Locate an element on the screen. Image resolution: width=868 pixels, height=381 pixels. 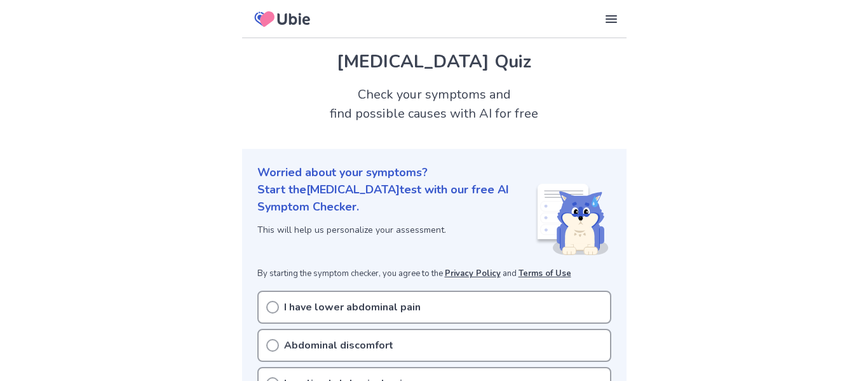
img: Shiba is located at coordinates (572, 219).